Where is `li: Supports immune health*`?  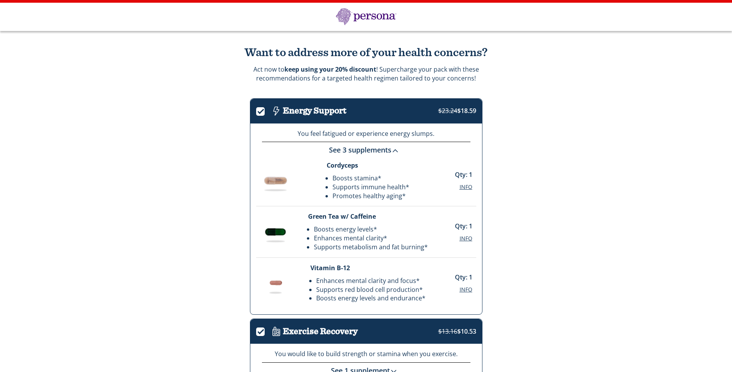 li: Supports immune health* is located at coordinates (371, 187).